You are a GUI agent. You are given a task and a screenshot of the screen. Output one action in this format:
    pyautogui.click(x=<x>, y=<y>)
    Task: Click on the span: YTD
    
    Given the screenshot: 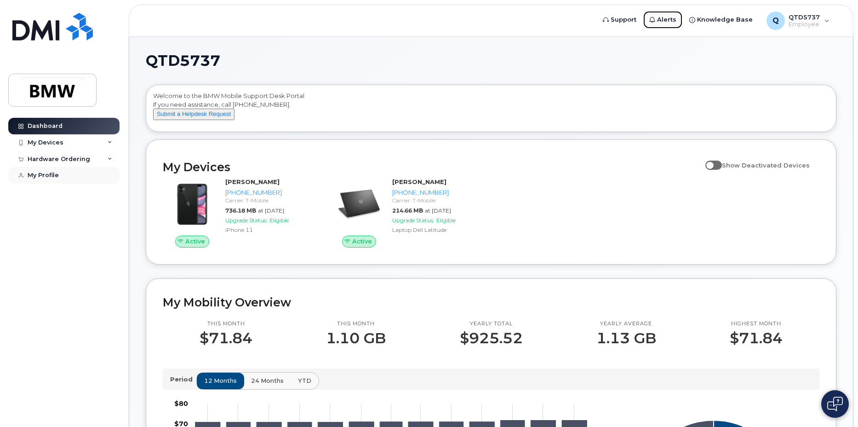 What is the action you would take?
    pyautogui.click(x=305, y=380)
    